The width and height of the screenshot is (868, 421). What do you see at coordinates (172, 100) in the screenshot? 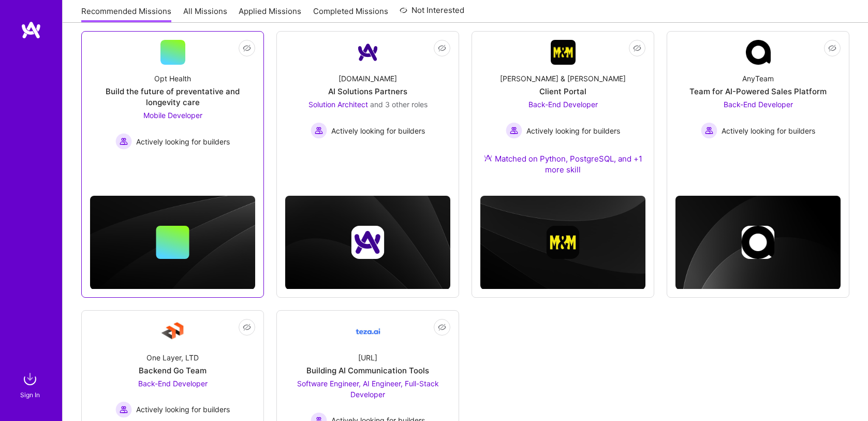
I see `a: Opt HealthBuild the future of preventative and longevity careMobile Developer Actively looking fo...` at bounding box center [172, 100].